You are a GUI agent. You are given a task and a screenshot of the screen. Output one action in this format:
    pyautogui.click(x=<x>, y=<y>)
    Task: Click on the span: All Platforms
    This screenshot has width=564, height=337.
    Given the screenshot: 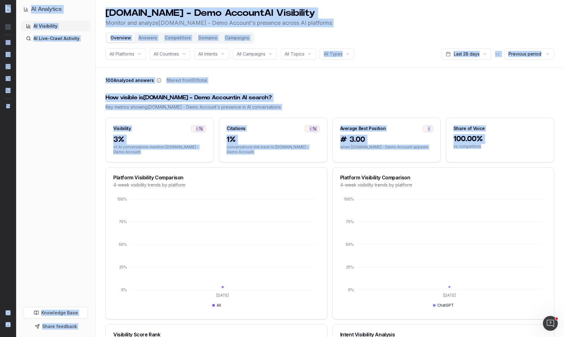 What is the action you would take?
    pyautogui.click(x=122, y=54)
    